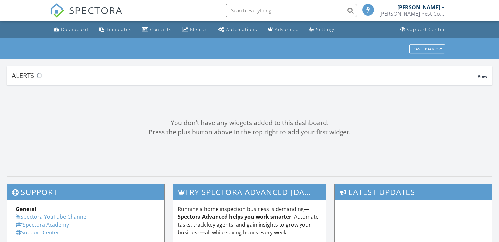  Describe the element at coordinates (427, 49) in the screenshot. I see `div: Dashboards` at that location.